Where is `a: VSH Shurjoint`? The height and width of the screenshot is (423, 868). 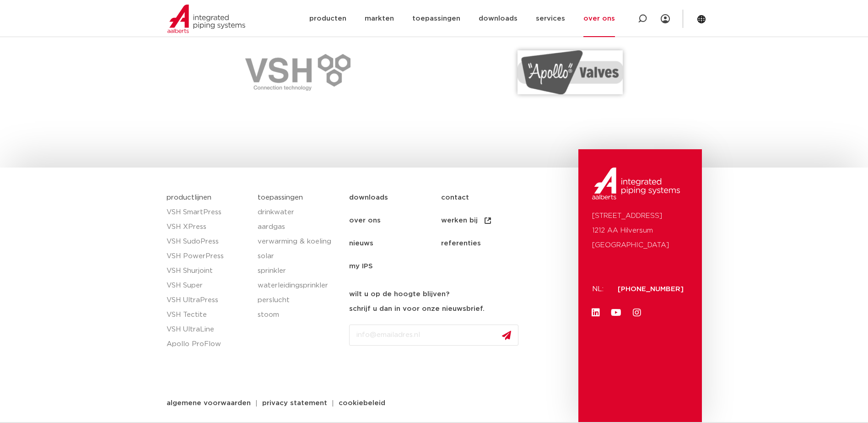 a: VSH Shurjoint is located at coordinates (208, 271).